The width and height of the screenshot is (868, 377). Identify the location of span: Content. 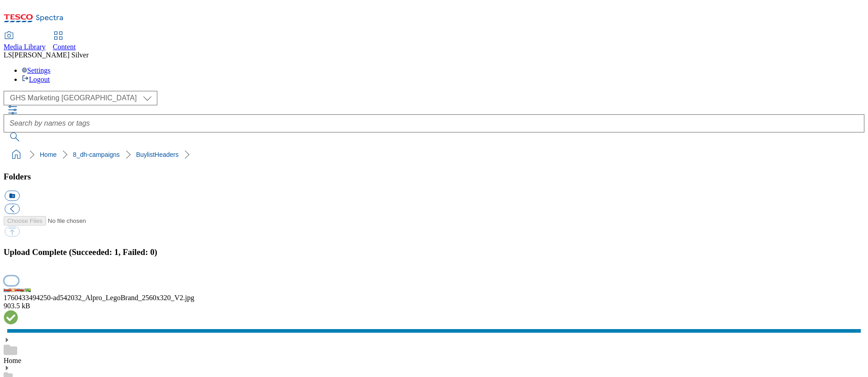
(64, 47).